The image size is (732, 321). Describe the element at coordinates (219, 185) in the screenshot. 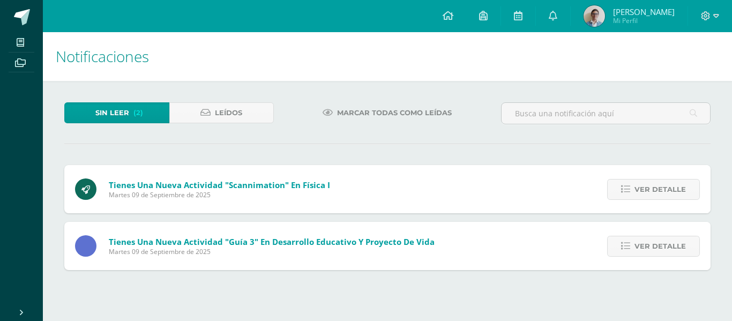

I see `span: Tienes una nueva actividad "Scannimation" En Física I` at that location.